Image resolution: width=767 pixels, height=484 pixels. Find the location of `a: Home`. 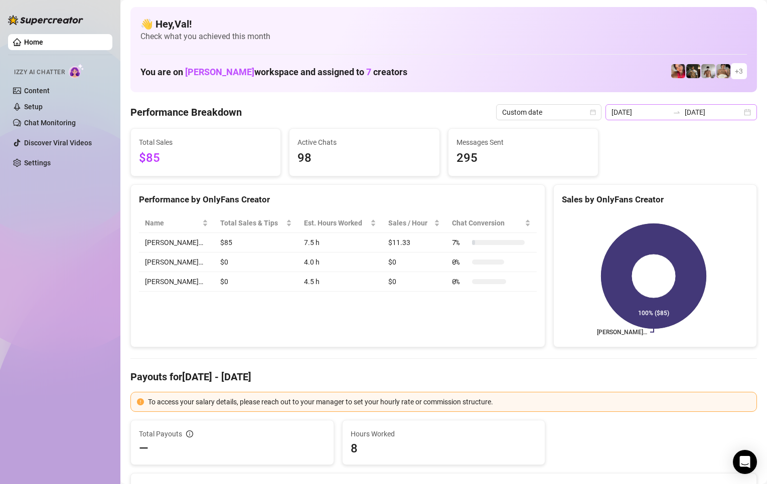

a: Home is located at coordinates (34, 42).